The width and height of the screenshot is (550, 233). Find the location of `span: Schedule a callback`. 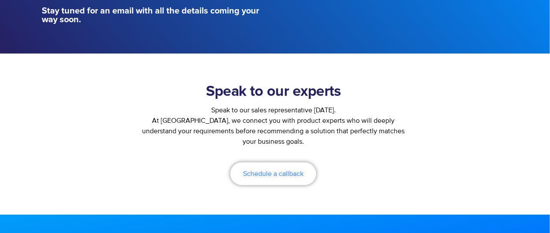

span: Schedule a callback is located at coordinates (273, 174).